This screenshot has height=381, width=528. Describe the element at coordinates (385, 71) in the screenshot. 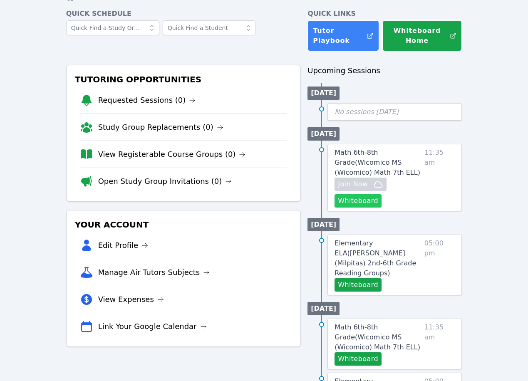

I see `h3: Upcoming Sessions` at that location.